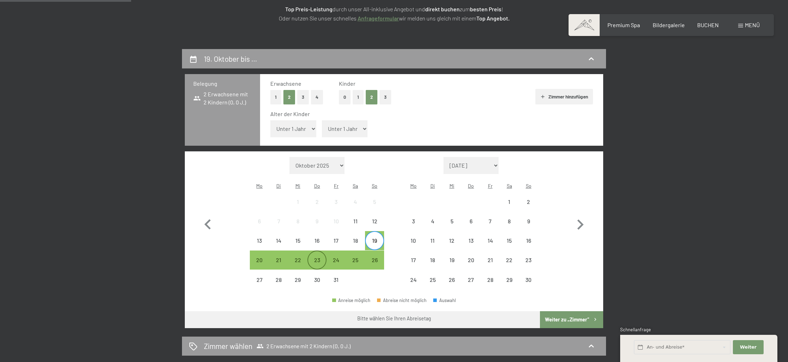 This screenshot has width=788, height=362. I want to click on div: Sat Nov 15 2025, so click(509, 241).